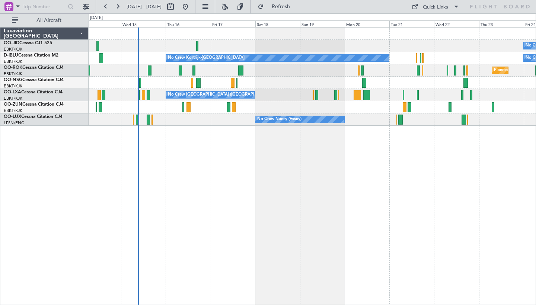  I want to click on input: Trip Number, so click(44, 7).